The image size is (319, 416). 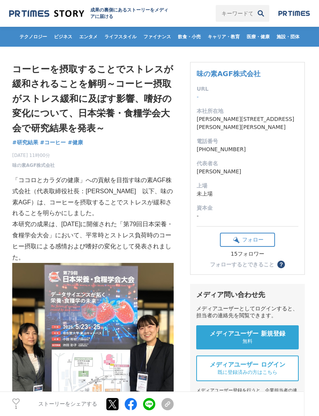 I want to click on span: キャリア・教育, so click(x=224, y=37).